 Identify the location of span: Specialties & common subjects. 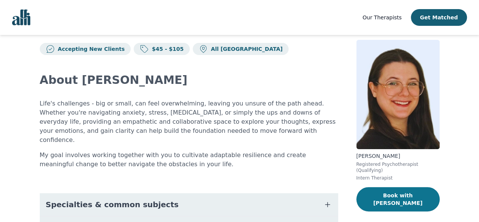
(112, 204).